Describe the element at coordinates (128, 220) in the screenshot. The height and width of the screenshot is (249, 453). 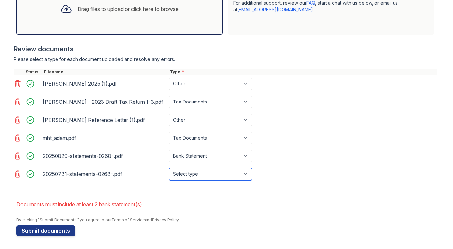
I see `a: Terms of Service` at that location.